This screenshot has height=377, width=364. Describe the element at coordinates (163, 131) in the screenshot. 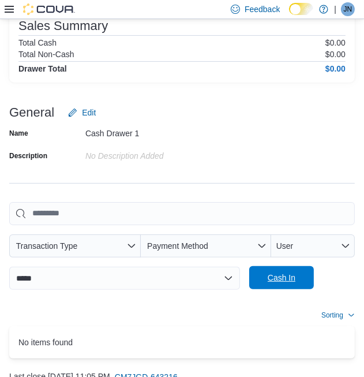

I see `div: Cash Drawer 1` at that location.